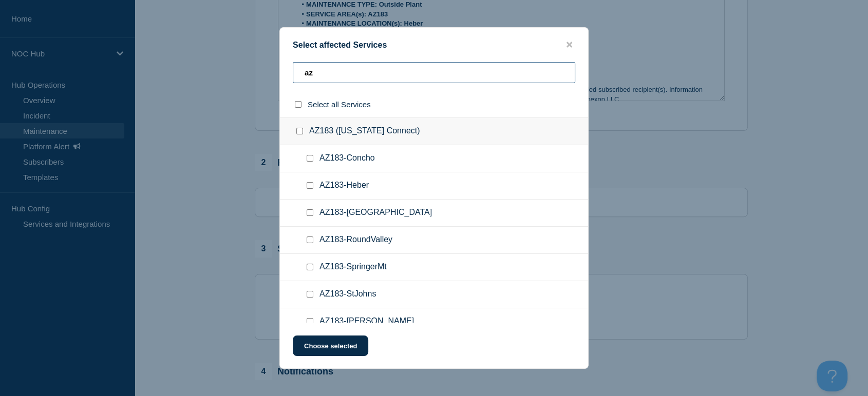 The width and height of the screenshot is (868, 396). What do you see at coordinates (309, 212) in the screenshot?
I see `input: AZ183-Linden checkbox` at bounding box center [309, 212].